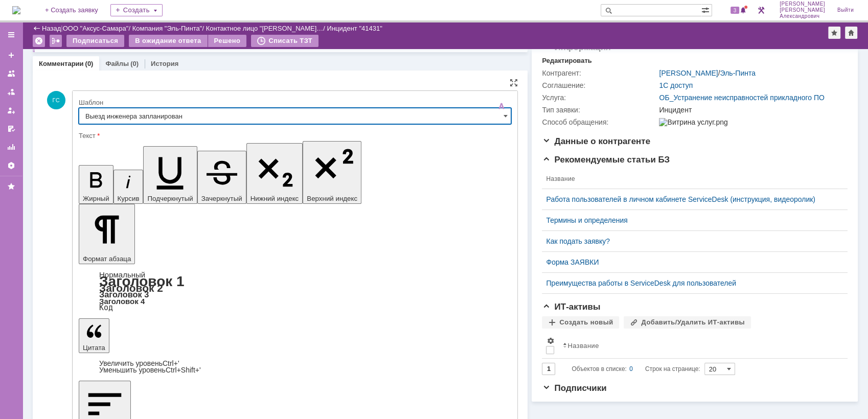 This screenshot has height=419, width=868. Describe the element at coordinates (121, 301) in the screenshot. I see `a: Заголовок 4` at that location.